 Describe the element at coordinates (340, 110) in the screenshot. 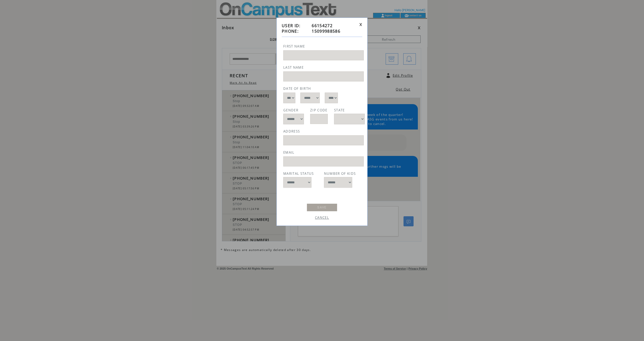

I see `span: STATE` at that location.